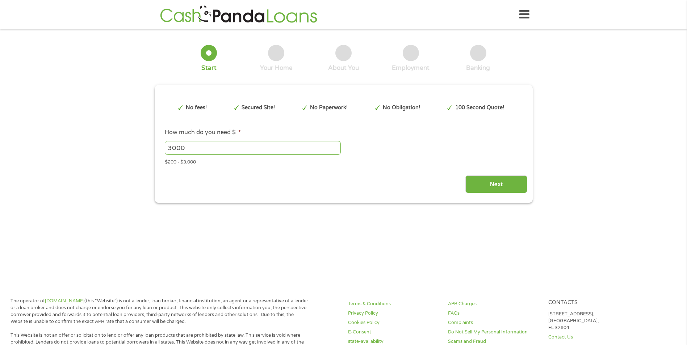 Image resolution: width=687 pixels, height=345 pixels. What do you see at coordinates (161, 312) in the screenshot?
I see `p: The operator of (this “Website”) is not a lender, loan broker, financial institution, an agent or...` at bounding box center [161, 312].